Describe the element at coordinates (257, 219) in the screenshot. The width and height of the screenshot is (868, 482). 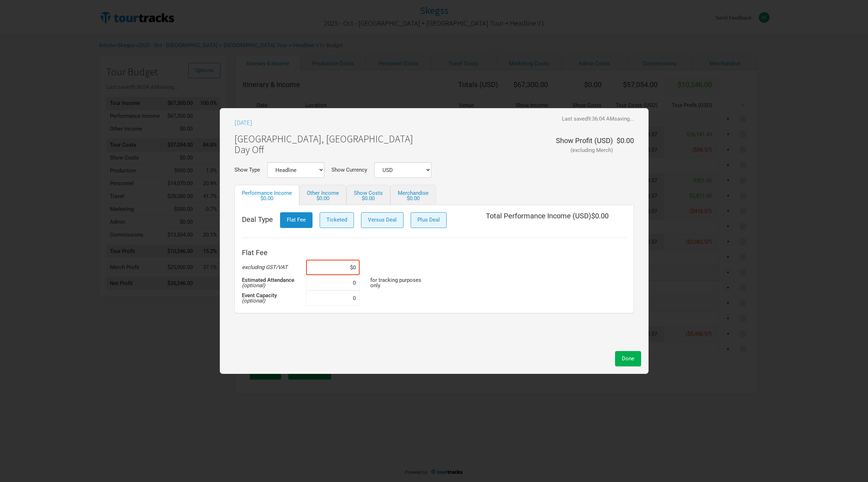
I see `span: Deal Type` at that location.